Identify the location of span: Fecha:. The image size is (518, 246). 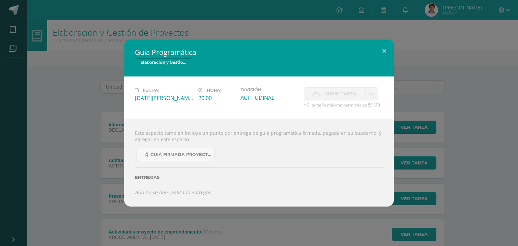
(151, 90).